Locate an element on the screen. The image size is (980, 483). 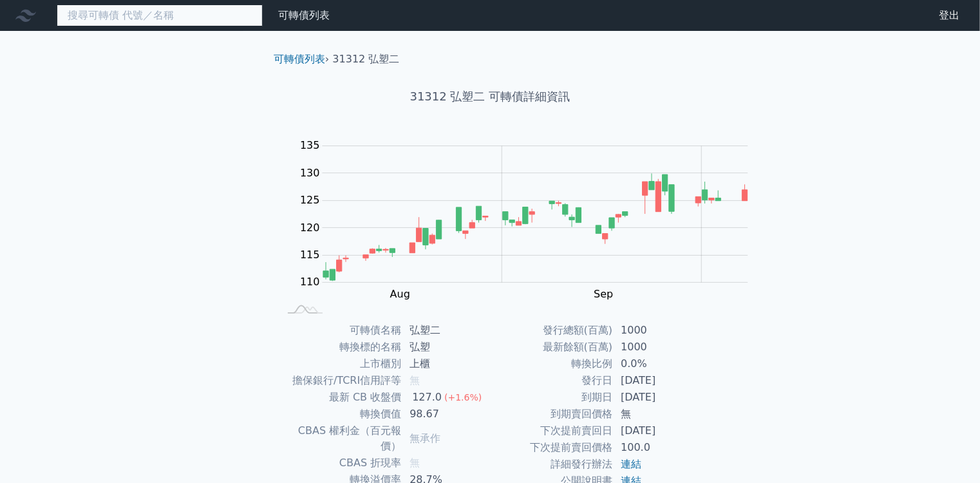
tspan: Sep is located at coordinates (603, 293).